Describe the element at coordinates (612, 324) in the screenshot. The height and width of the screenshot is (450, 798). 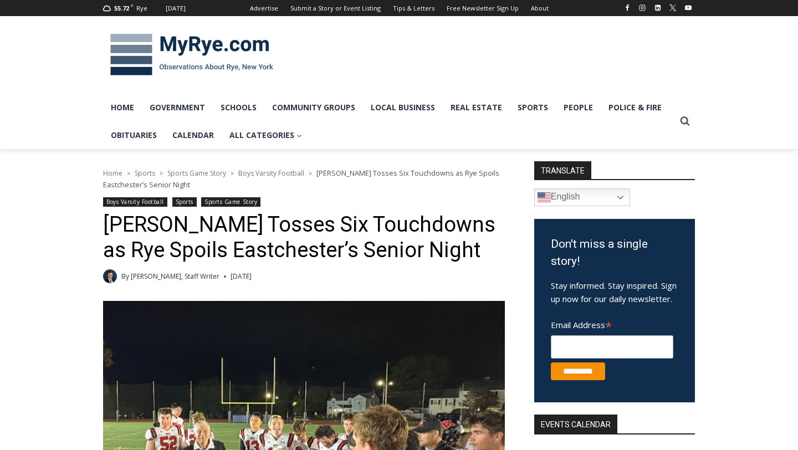
I see `label: Email Address` at that location.